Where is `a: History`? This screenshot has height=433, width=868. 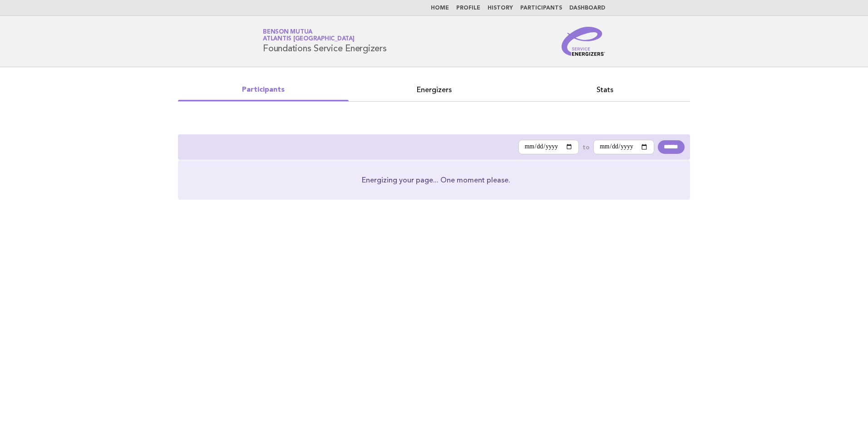 a: History is located at coordinates (501, 8).